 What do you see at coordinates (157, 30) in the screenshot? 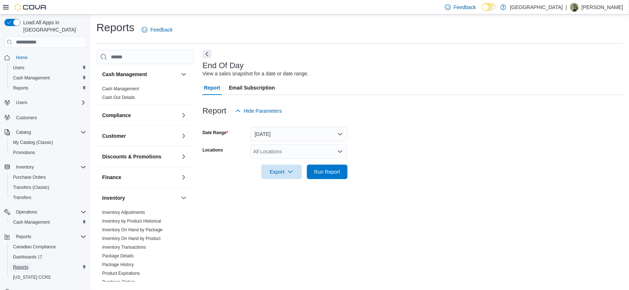
I see `a: Feedback` at bounding box center [157, 30].